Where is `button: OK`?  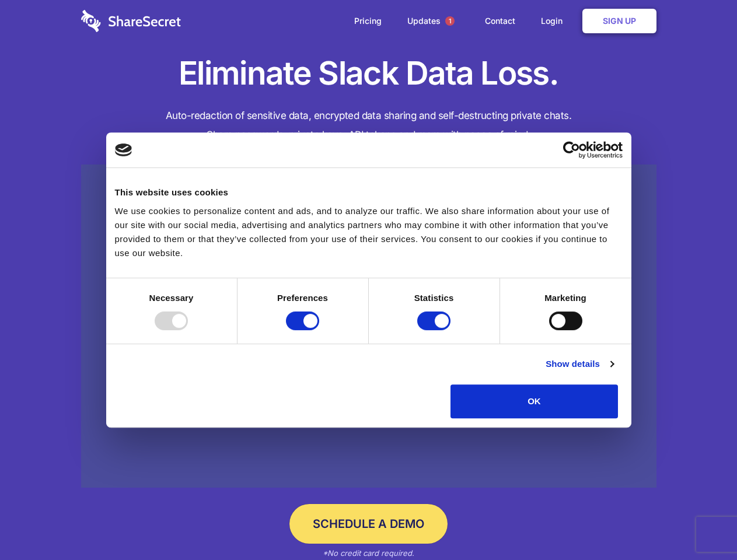
button: OK is located at coordinates (534, 401).